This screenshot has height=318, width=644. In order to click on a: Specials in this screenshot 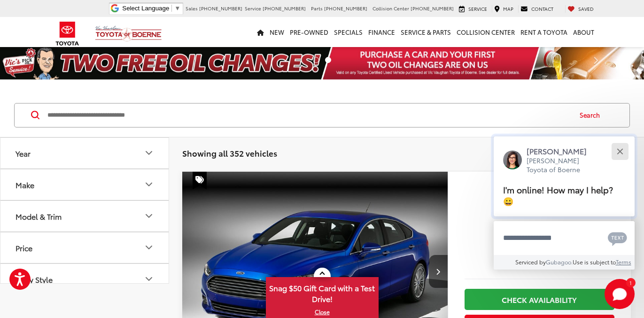, I will do `click(348, 32)`.